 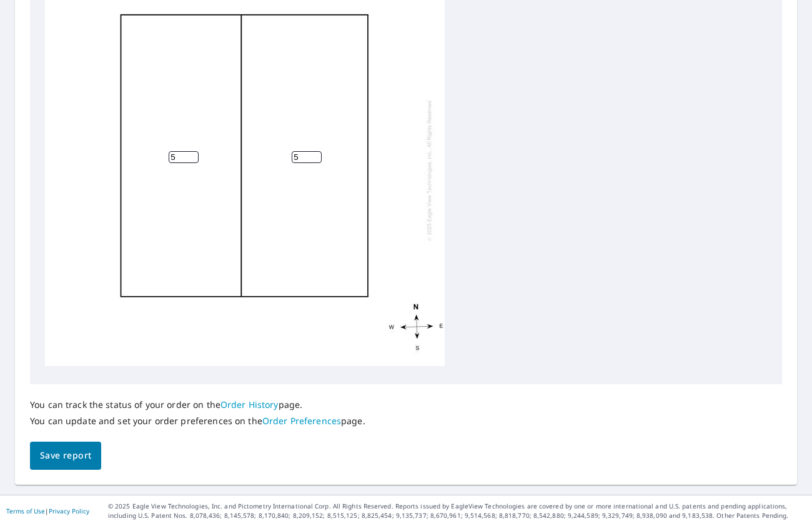 I want to click on a: Order History, so click(x=249, y=404).